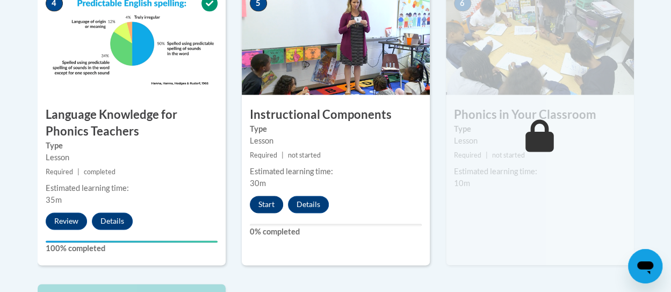 The image size is (671, 292). What do you see at coordinates (266, 204) in the screenshot?
I see `button: Start` at bounding box center [266, 204].